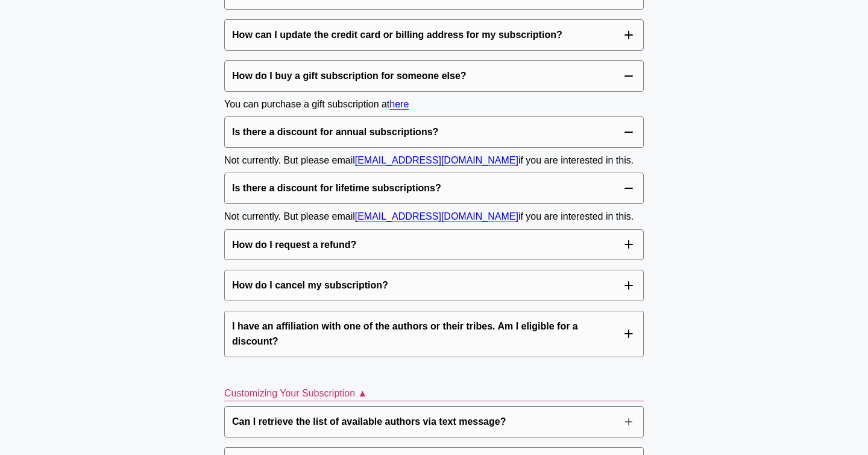  Describe the element at coordinates (434, 35) in the screenshot. I see `button: How can I update the credit card or billing address for my subscription?` at that location.